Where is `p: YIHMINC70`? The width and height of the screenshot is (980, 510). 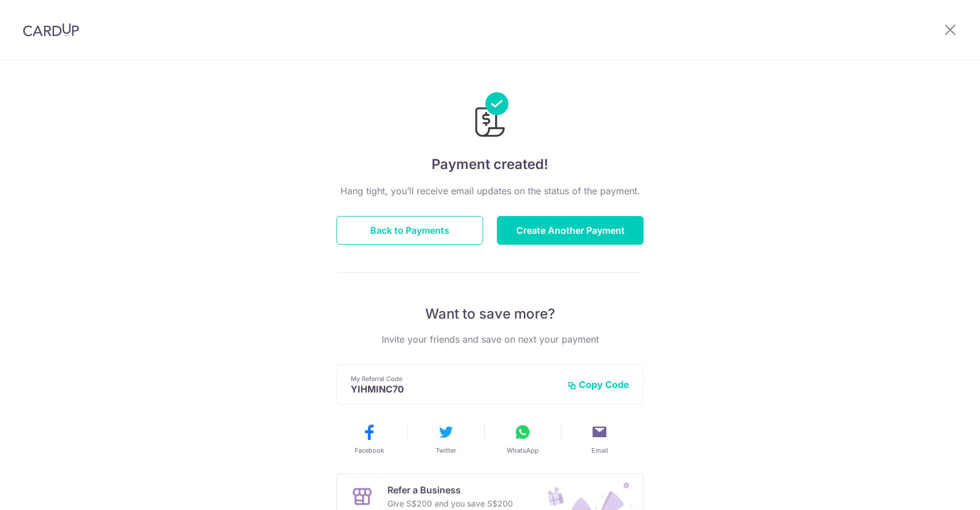
p: YIHMINC70 is located at coordinates (454, 389).